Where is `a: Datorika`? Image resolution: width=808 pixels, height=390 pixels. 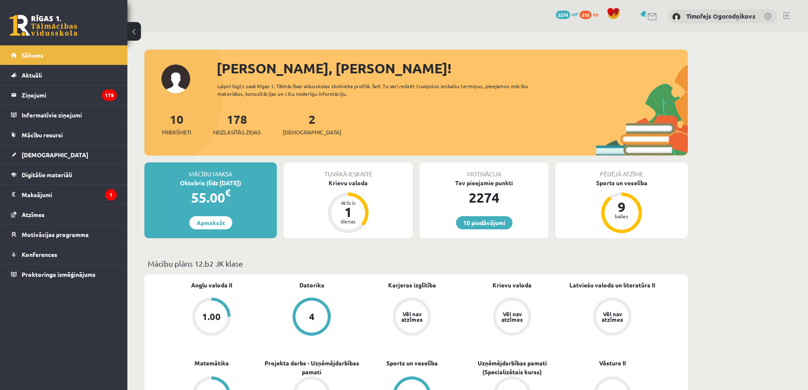
a: Datorika is located at coordinates (311, 285).